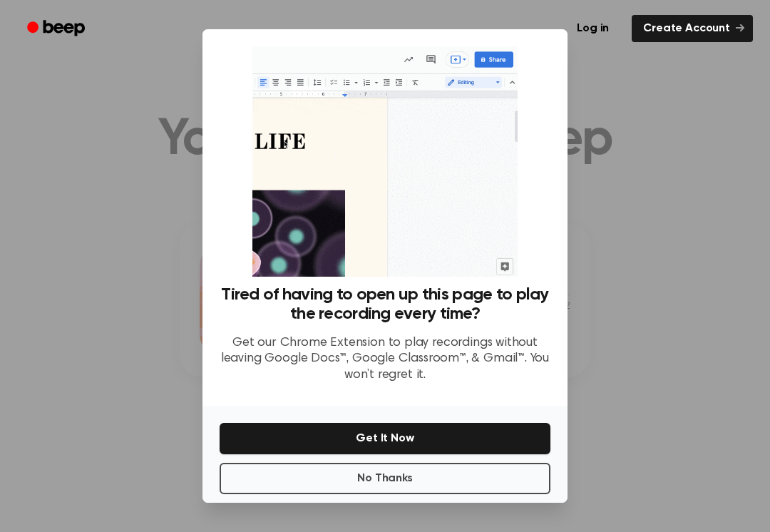 This screenshot has width=770, height=532. Describe the element at coordinates (384, 161) in the screenshot. I see `img: Beep extension in action` at that location.